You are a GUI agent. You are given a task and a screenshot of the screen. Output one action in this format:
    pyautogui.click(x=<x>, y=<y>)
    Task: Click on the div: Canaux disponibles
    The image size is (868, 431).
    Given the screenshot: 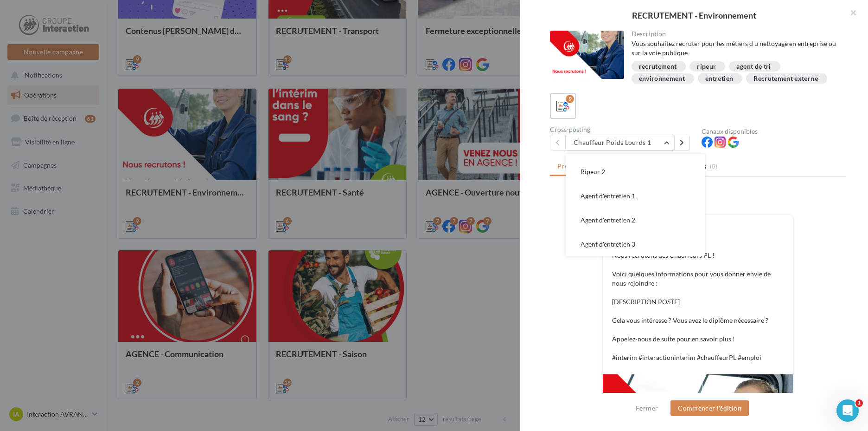 What is the action you would take?
    pyautogui.click(x=774, y=132)
    